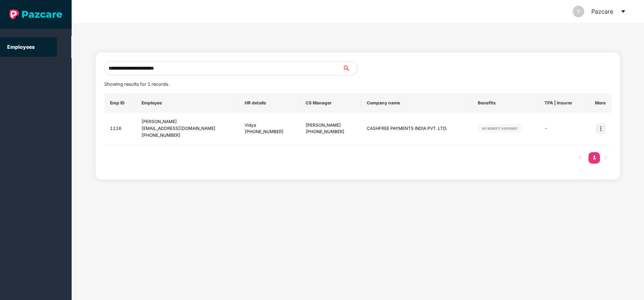  What do you see at coordinates (599, 103) in the screenshot?
I see `th: More` at bounding box center [599, 103].